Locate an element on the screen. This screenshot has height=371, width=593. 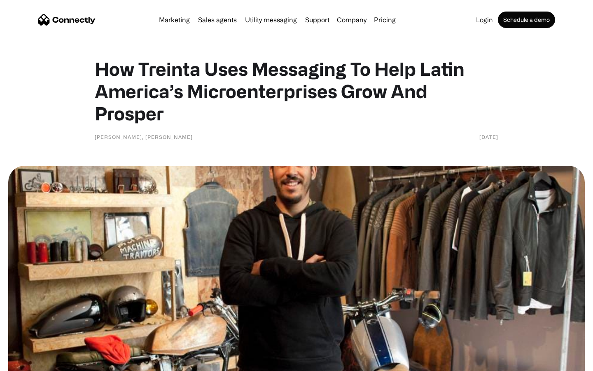
a: Pricing is located at coordinates (385, 20).